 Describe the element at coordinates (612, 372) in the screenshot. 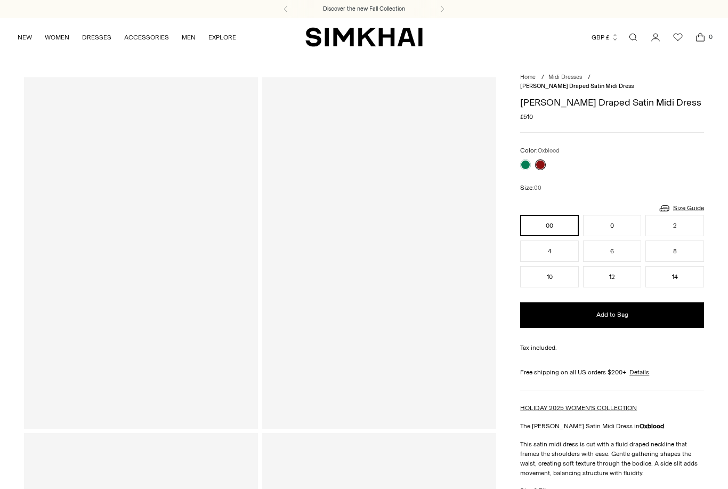

I see `div: Free shipping on all US orders $200+` at that location.